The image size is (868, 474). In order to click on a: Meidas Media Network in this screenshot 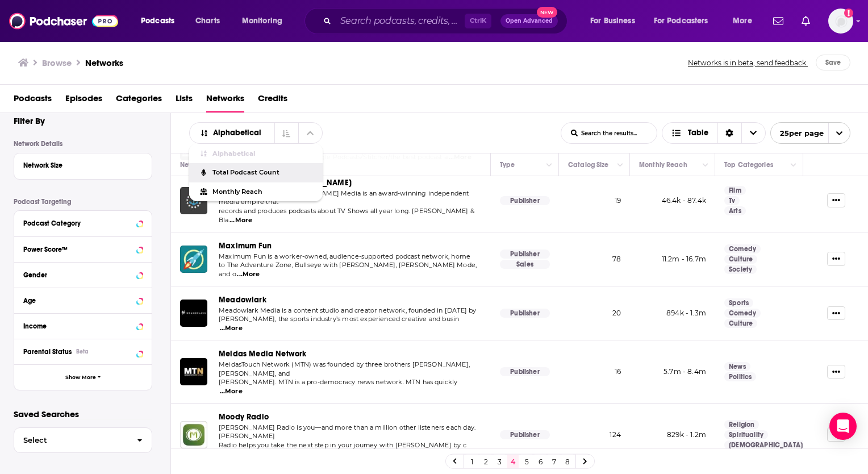, I will do `click(263, 353)`.